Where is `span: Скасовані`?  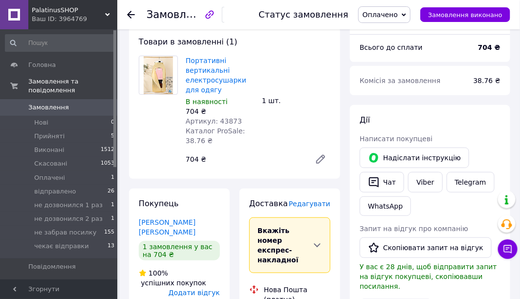 span: Скасовані is located at coordinates (51, 164).